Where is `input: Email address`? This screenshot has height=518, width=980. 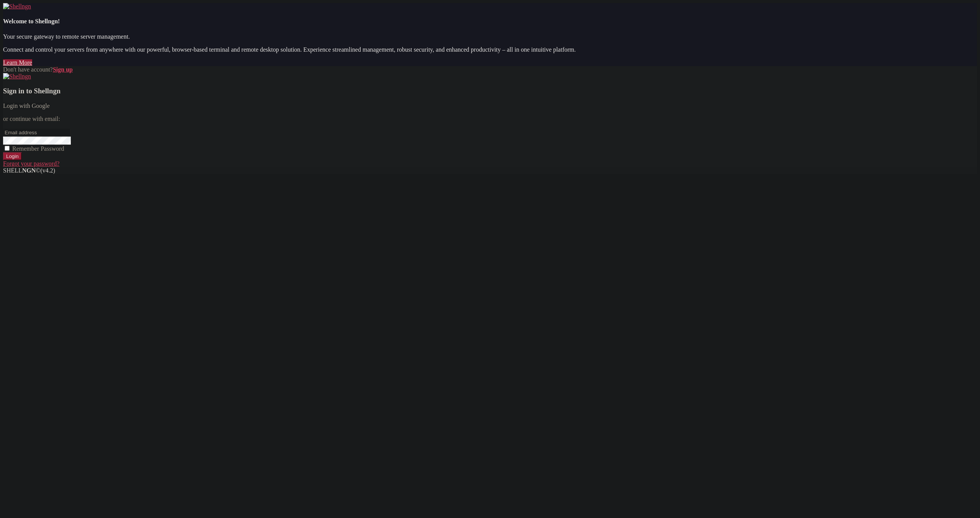
input: Email address is located at coordinates (37, 133).